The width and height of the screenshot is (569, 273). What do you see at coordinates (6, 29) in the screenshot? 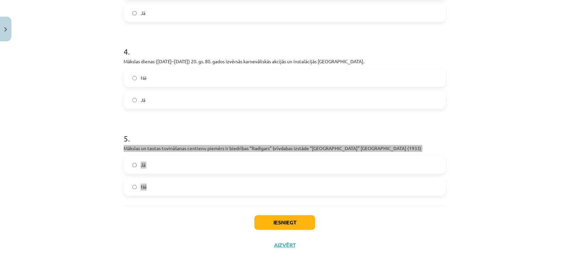
I see `img: icon-close-lesson-0947bae3869378f0d4975bcd49f059093ad1ed9edebbc8119c70593378902aed.svg` at bounding box center [6, 29].